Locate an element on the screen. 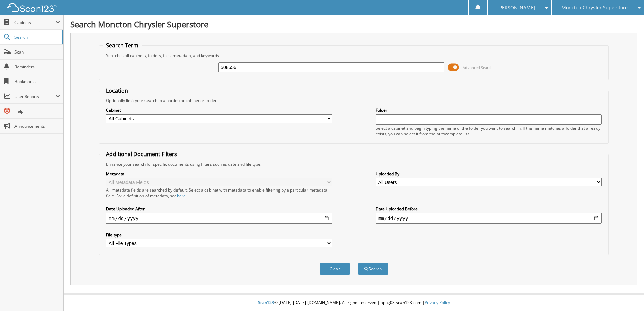 Image resolution: width=644 pixels, height=311 pixels. button: Search is located at coordinates (373, 269).